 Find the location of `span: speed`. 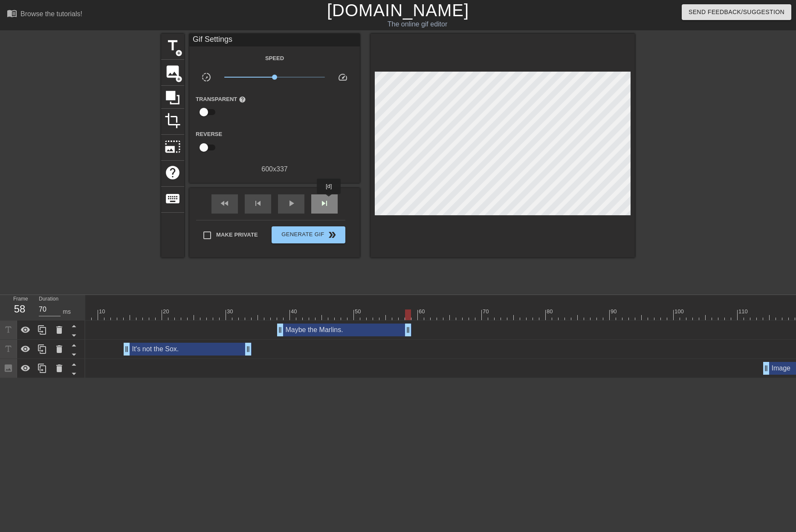

span: speed is located at coordinates (343, 77).